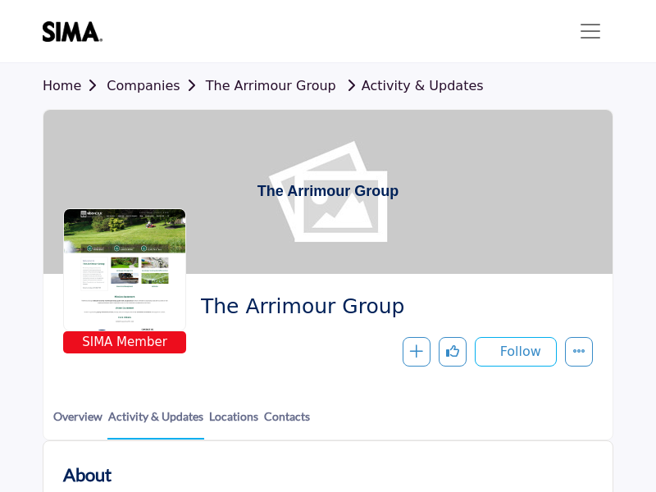 Image resolution: width=656 pixels, height=492 pixels. What do you see at coordinates (75, 85) in the screenshot?
I see `a: Home` at bounding box center [75, 85].